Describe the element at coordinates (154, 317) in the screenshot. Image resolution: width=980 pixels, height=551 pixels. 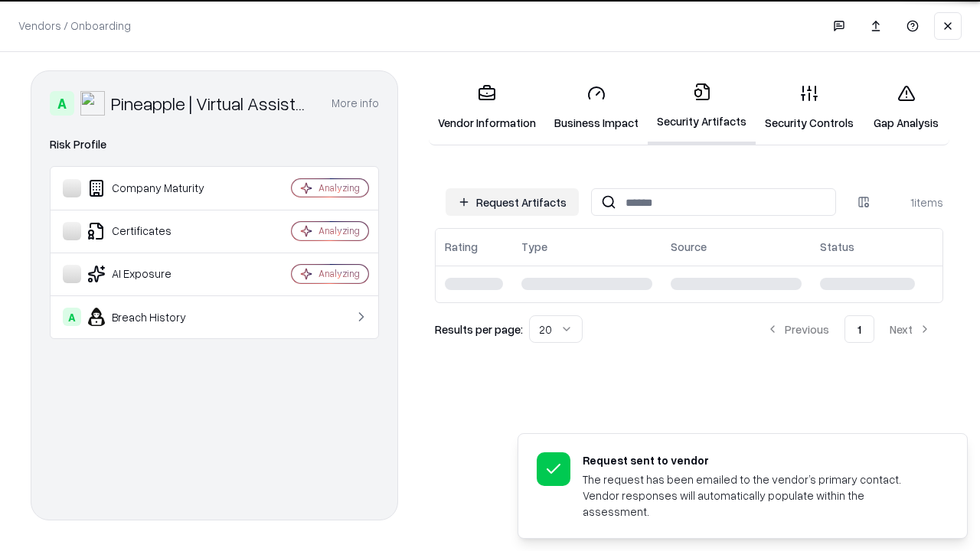
I see `div: Breach History` at that location.